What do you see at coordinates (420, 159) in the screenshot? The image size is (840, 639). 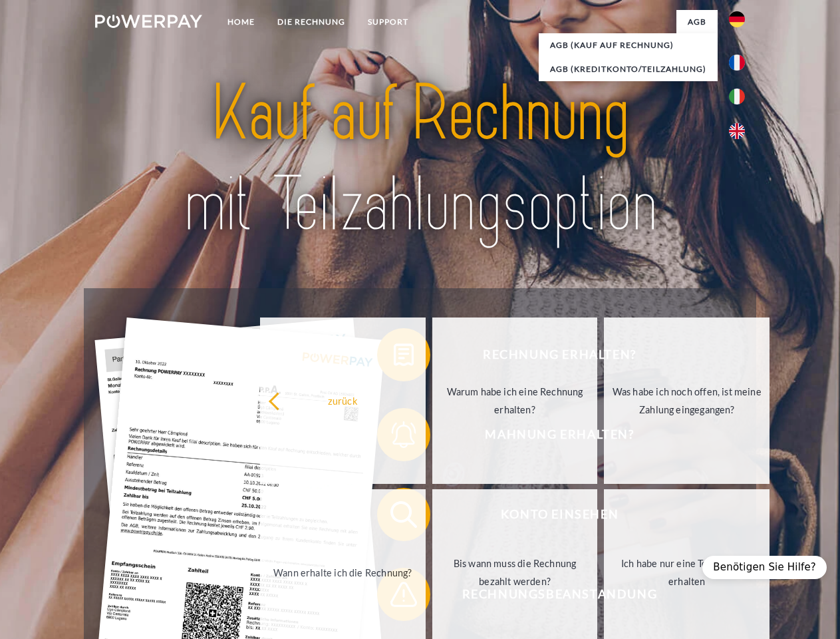 I see `img: title-powerpay_de.svg` at bounding box center [420, 159].